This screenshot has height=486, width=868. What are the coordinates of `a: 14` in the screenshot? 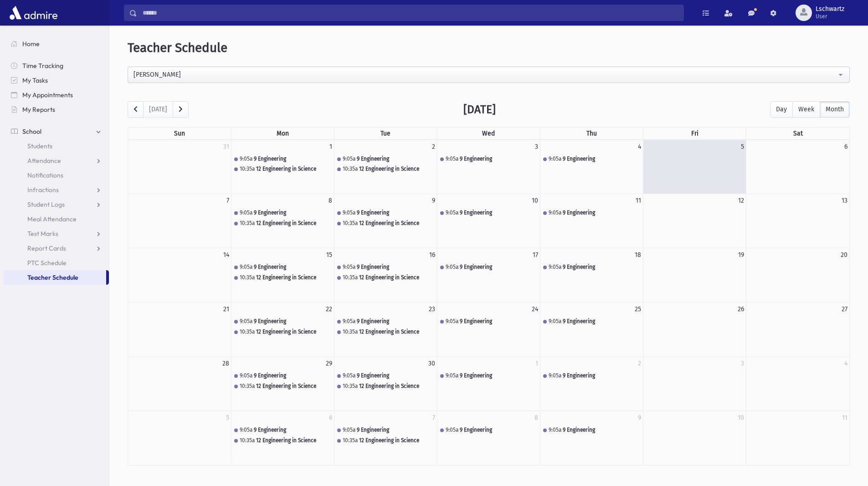 It's located at (226, 254).